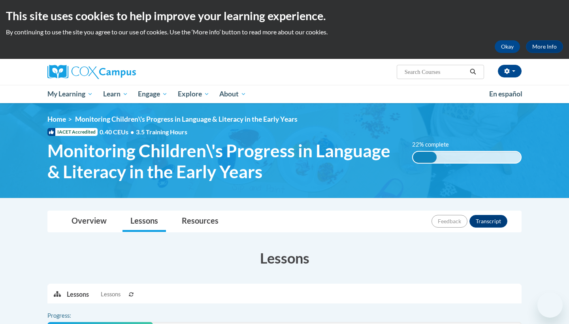  What do you see at coordinates (508, 47) in the screenshot?
I see `button: Okay` at bounding box center [508, 47].